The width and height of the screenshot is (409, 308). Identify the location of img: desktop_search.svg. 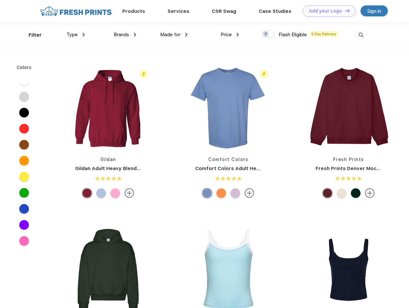
(361, 35).